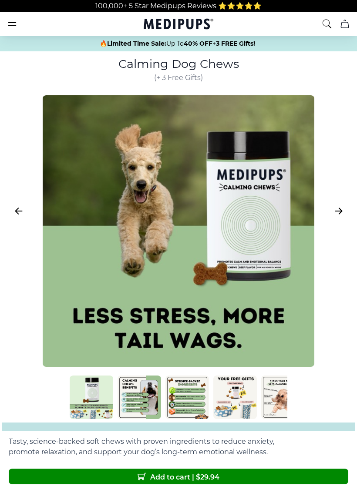 The image size is (357, 493). What do you see at coordinates (177, 44) in the screenshot?
I see `span: 🔥 Up To +` at bounding box center [177, 44].